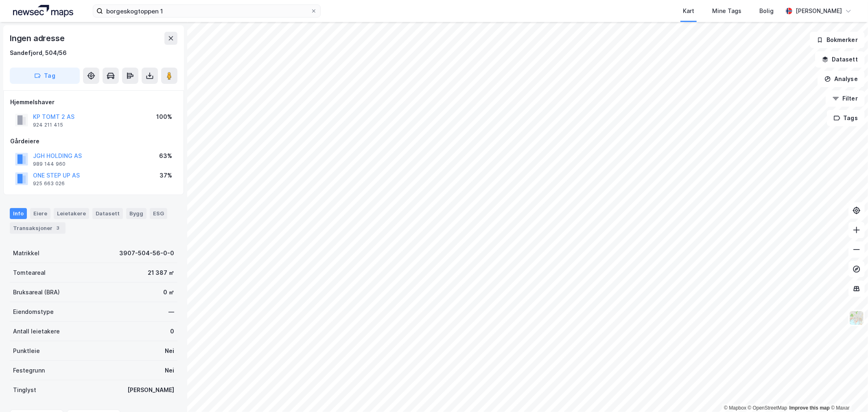  I want to click on div: Hjemmelshaver, so click(94, 102).